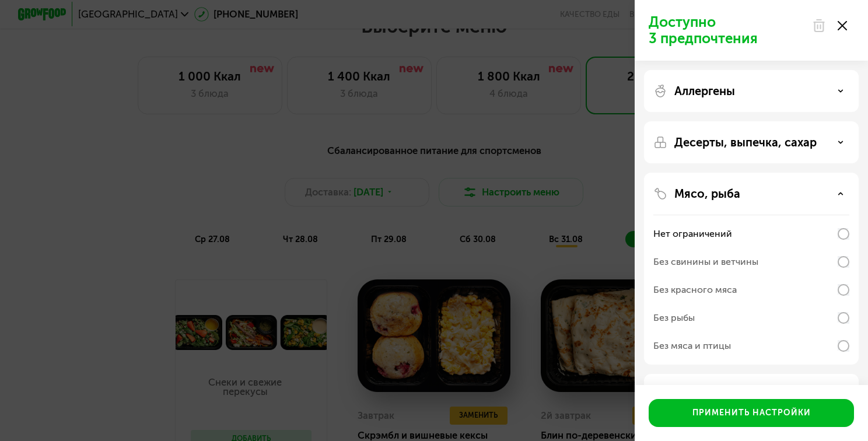 This screenshot has width=868, height=441. I want to click on div: Нет ограничений, so click(692, 234).